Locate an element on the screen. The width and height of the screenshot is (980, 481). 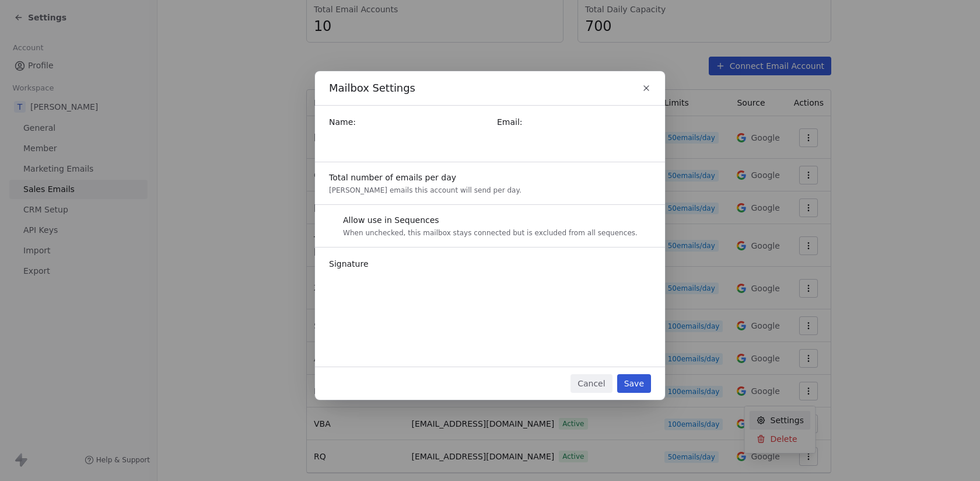
button: Save is located at coordinates (634, 383).